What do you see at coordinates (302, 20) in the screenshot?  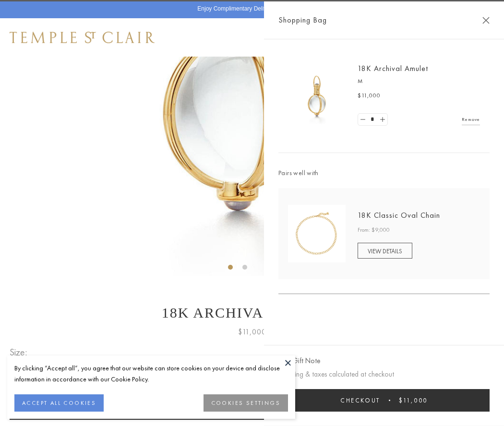 I see `span: Shopping Bag` at bounding box center [302, 20].